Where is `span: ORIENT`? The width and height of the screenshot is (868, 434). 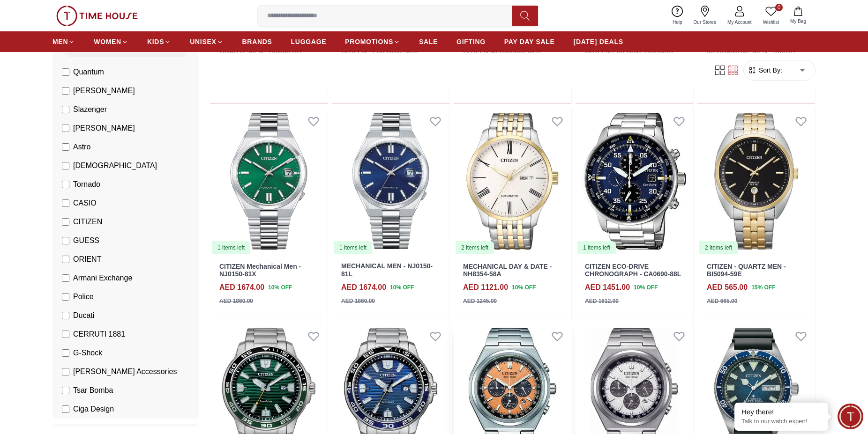
span: ORIENT is located at coordinates (88, 259).